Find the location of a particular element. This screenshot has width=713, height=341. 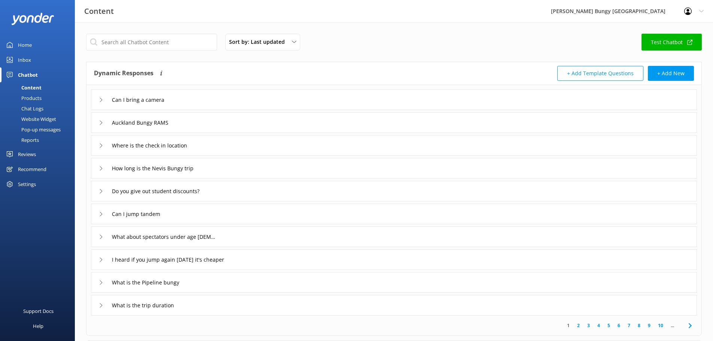

a: 1 is located at coordinates (568, 325).